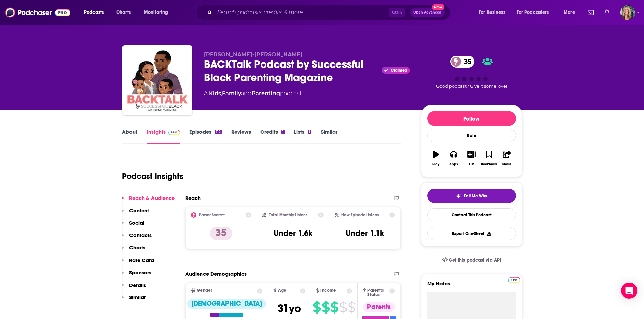 The height and width of the screenshot is (319, 644). What do you see at coordinates (489, 158) in the screenshot?
I see `button: Bookmark` at bounding box center [489, 158].